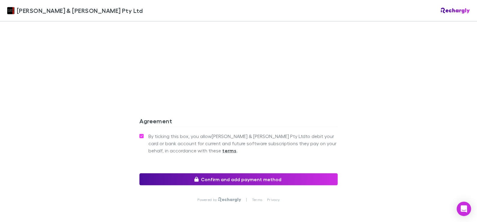  I want to click on div: Open Intercom Messenger, so click(464, 209).